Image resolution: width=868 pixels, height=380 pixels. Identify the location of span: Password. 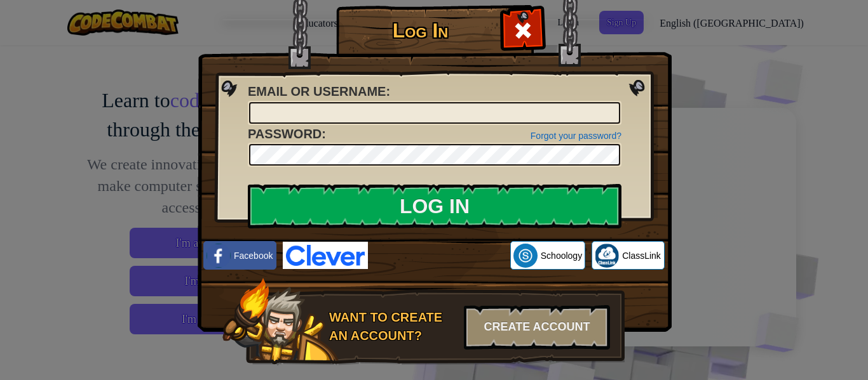
(285, 134).